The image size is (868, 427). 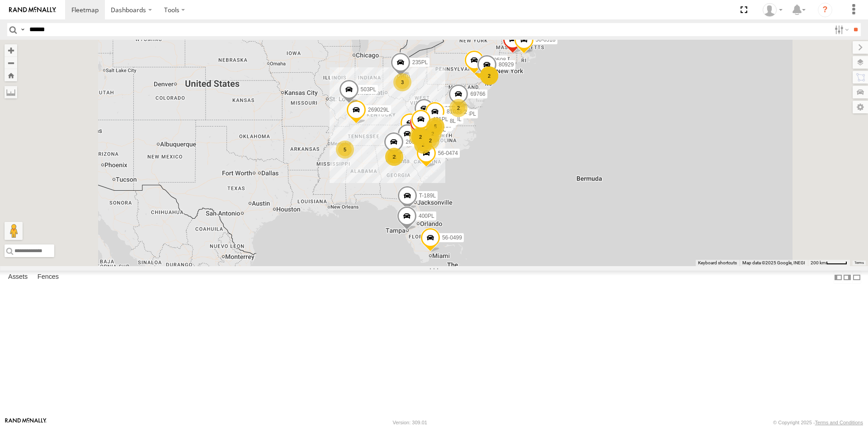 What do you see at coordinates (14, 231) in the screenshot?
I see `button: Drag Pegman onto the map to open Street View` at bounding box center [14, 231].